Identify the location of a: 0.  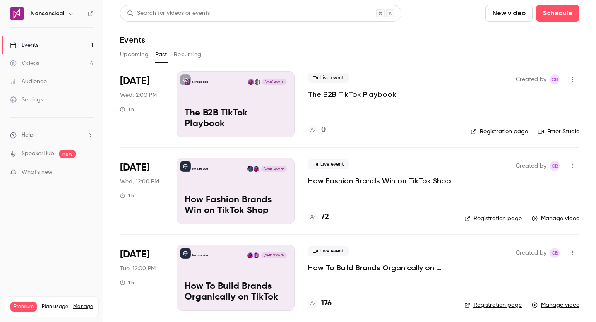
(316, 130).